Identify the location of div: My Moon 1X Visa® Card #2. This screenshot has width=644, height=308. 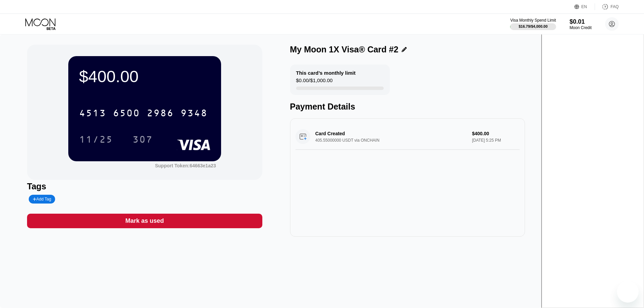
(344, 50).